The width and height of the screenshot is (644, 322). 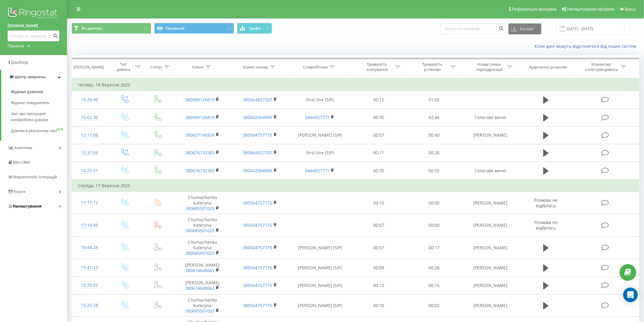 I want to click on div: 15:35:02, so click(x=89, y=285).